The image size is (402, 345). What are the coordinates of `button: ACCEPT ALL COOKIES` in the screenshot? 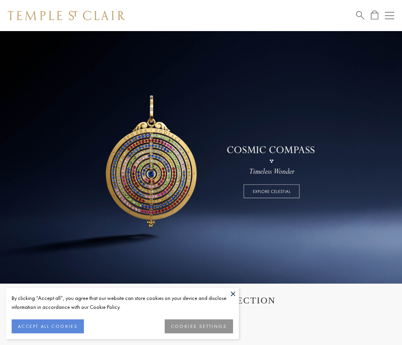 It's located at (48, 327).